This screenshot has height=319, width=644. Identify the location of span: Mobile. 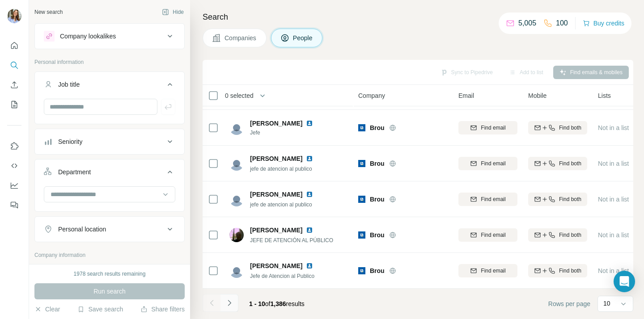
(537, 96).